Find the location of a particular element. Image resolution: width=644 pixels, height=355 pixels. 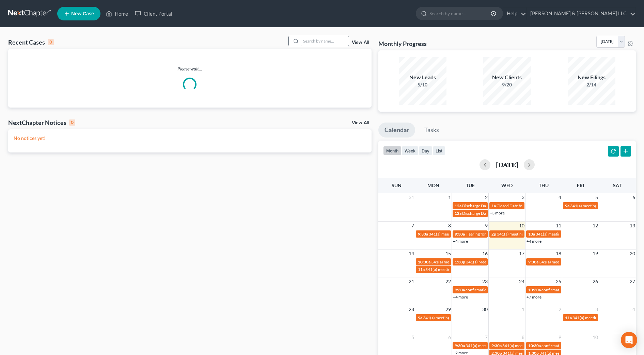

span: 6 is located at coordinates (450, 337).